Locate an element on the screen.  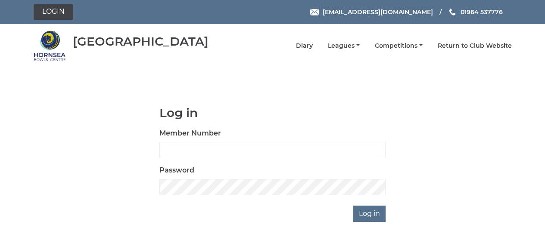
a: Return to Club Website is located at coordinates (475, 46).